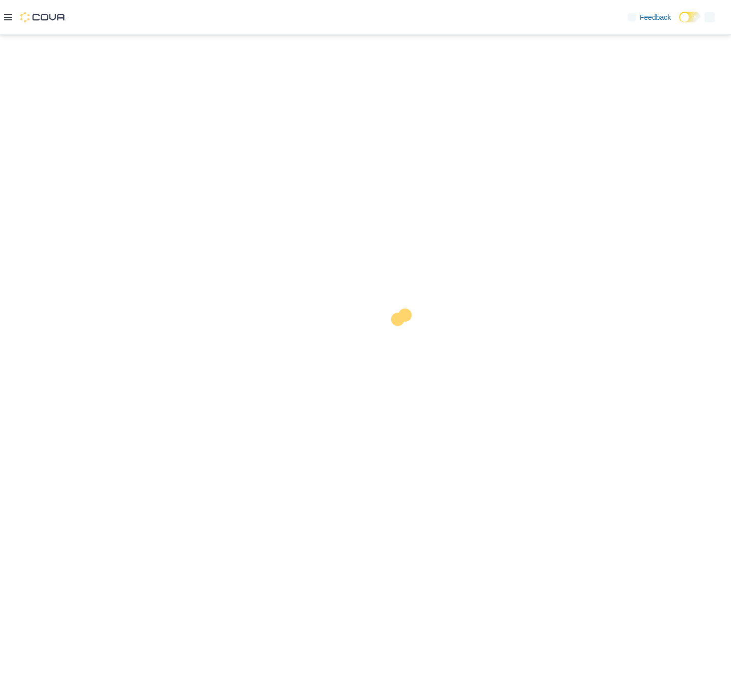 This screenshot has width=731, height=700. I want to click on input: Dark Mode, so click(690, 17).